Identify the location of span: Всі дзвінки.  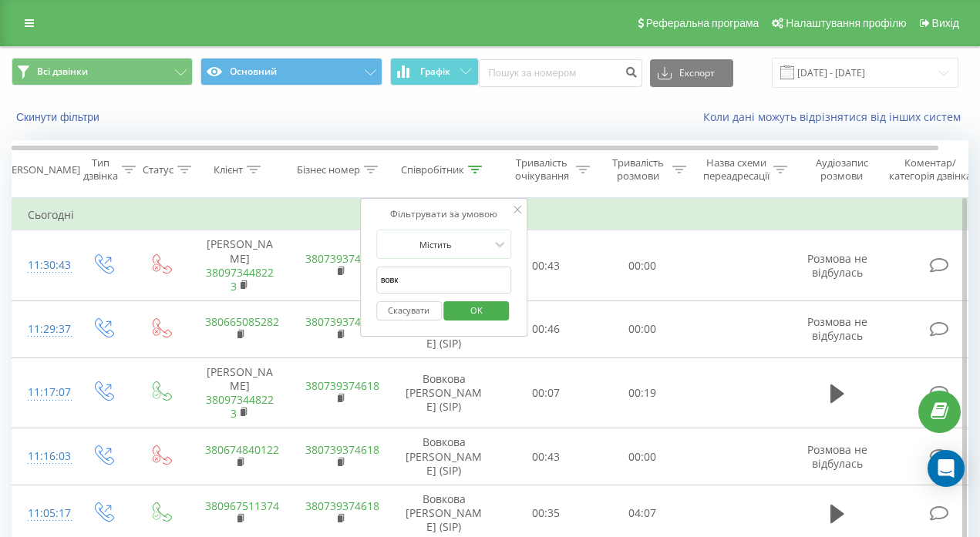
(63, 72).